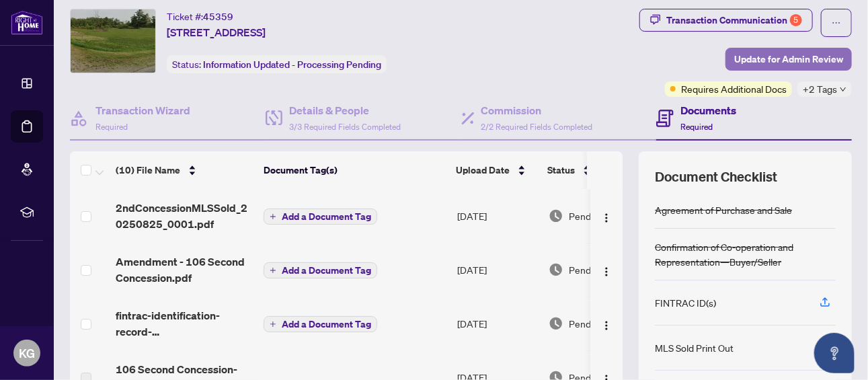 This screenshot has width=868, height=380. What do you see at coordinates (561, 170) in the screenshot?
I see `span: Status` at bounding box center [561, 170].